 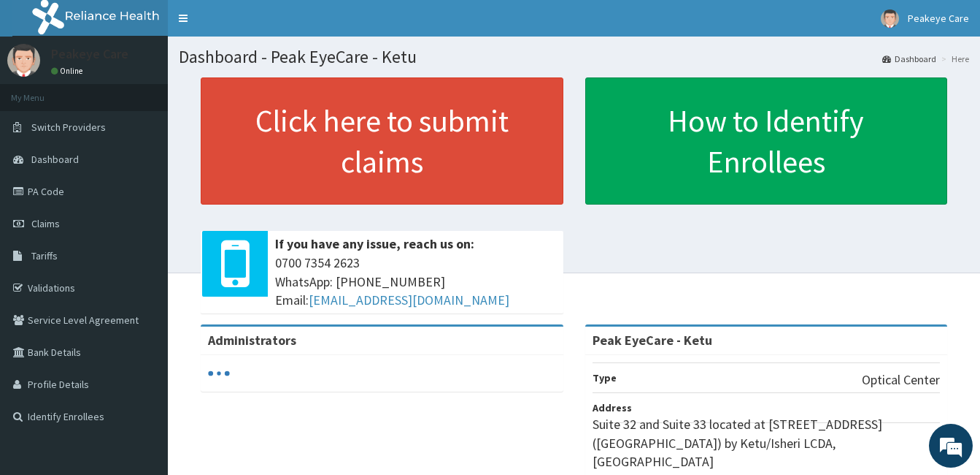 I want to click on span: Claims, so click(x=45, y=223).